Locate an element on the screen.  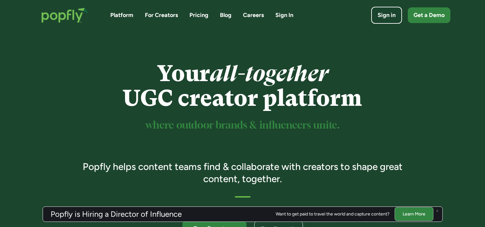
a: For Creators is located at coordinates (161, 15).